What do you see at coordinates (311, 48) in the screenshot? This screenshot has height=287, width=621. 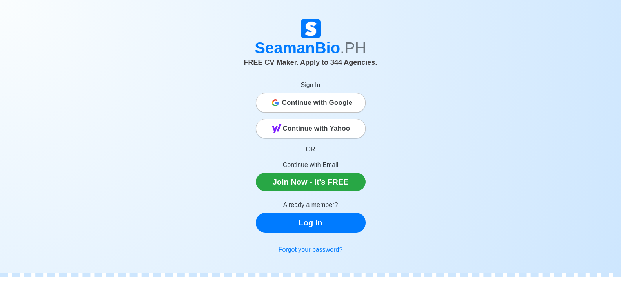 I see `h1: SeamanBio` at bounding box center [311, 48].